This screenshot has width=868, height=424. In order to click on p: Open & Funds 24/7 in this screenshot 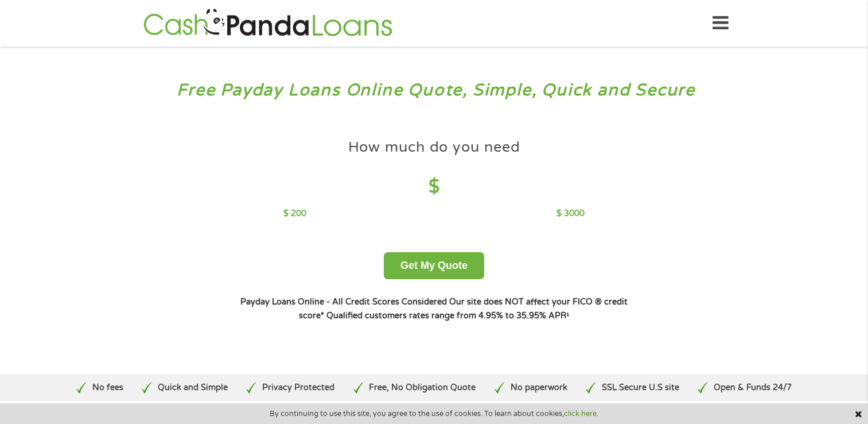, I will do `click(752, 388)`.